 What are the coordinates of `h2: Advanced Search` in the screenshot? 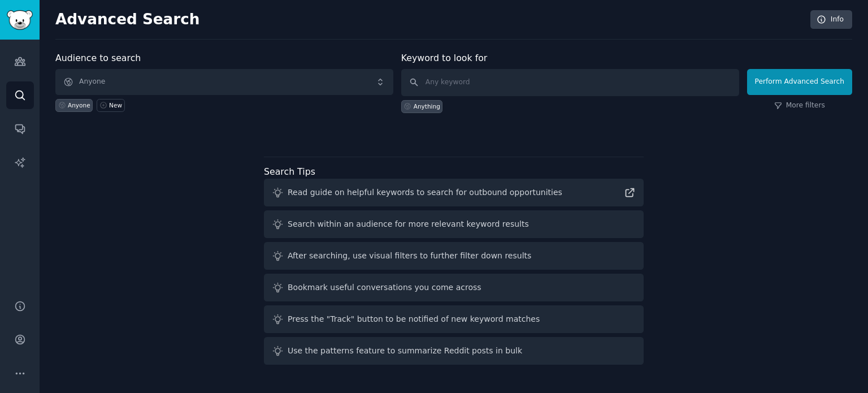 It's located at (429, 20).